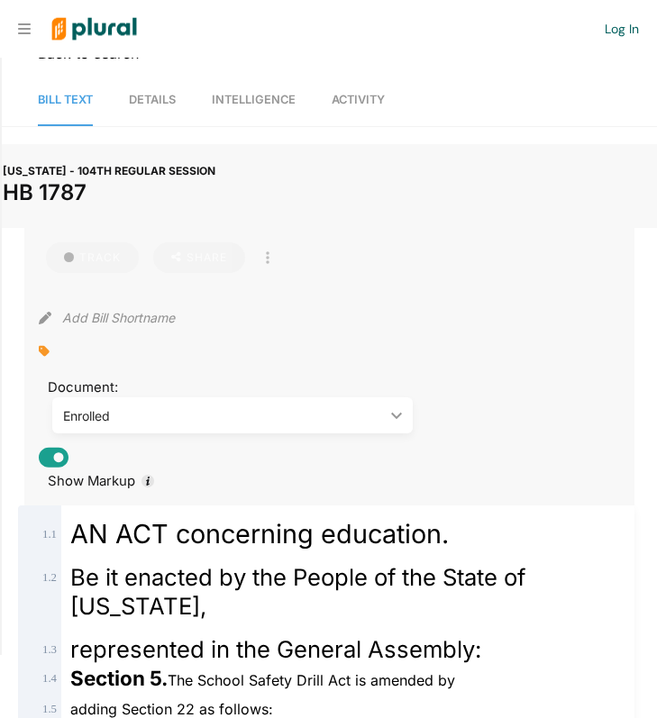  I want to click on a: Intelligence, so click(253, 100).